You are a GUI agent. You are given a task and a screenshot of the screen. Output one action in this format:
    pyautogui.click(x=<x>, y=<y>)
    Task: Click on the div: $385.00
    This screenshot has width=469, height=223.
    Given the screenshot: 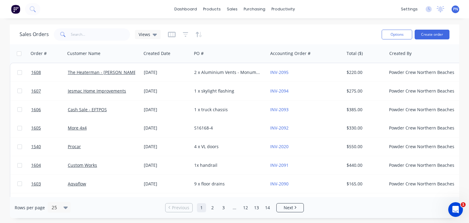 What is the action you would take?
    pyautogui.click(x=364, y=110)
    